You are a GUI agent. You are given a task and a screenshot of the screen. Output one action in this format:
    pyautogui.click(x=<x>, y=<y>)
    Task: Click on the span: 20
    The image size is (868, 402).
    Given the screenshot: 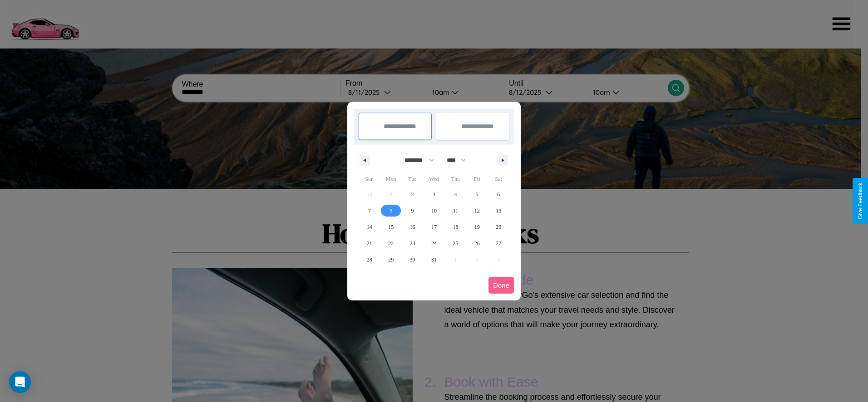 What is the action you would take?
    pyautogui.click(x=498, y=227)
    